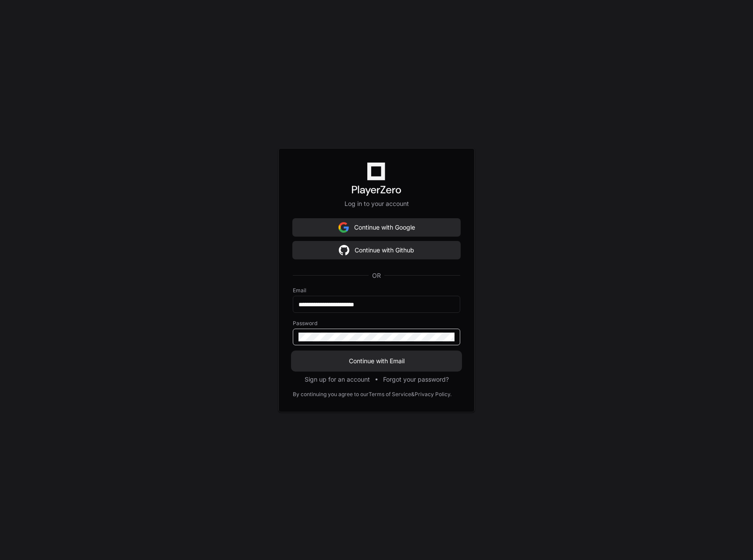  I want to click on button: Sign up for an account, so click(337, 380).